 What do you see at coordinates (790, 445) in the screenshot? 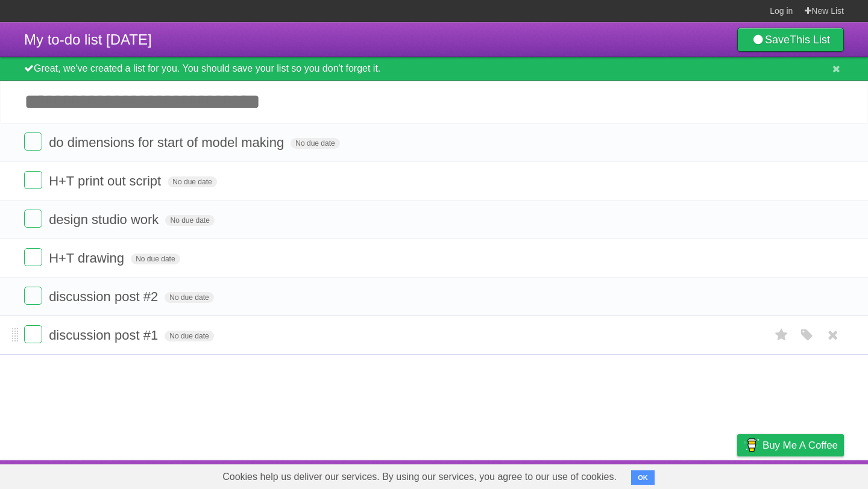
I see `a: Buy me a coffee` at bounding box center [790, 445].